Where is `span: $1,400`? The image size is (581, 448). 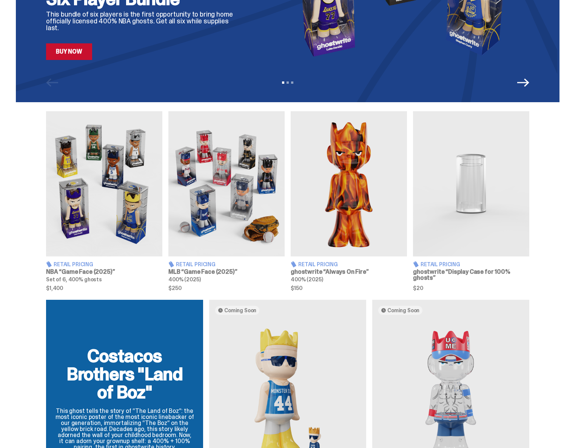
span: $1,400 is located at coordinates (104, 288).